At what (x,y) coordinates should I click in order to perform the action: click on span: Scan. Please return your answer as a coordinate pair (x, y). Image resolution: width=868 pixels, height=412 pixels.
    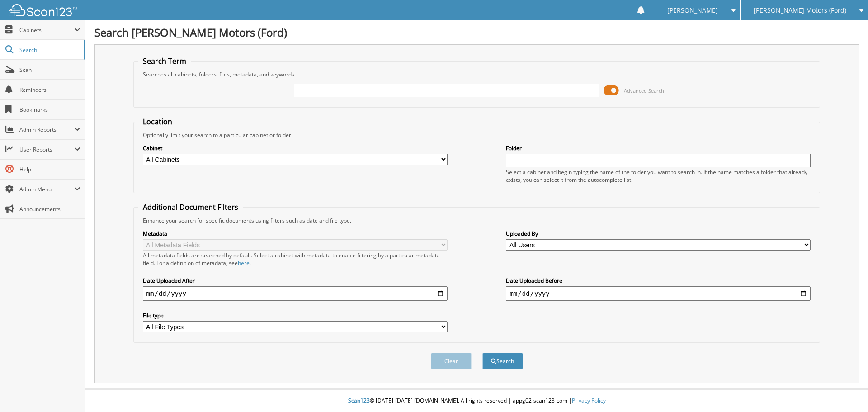
    Looking at the image, I should click on (49, 69).